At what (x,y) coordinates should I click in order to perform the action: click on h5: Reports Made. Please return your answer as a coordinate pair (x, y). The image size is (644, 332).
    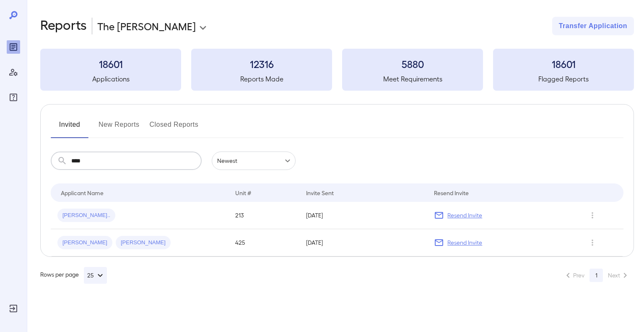
    Looking at the image, I should click on (261, 79).